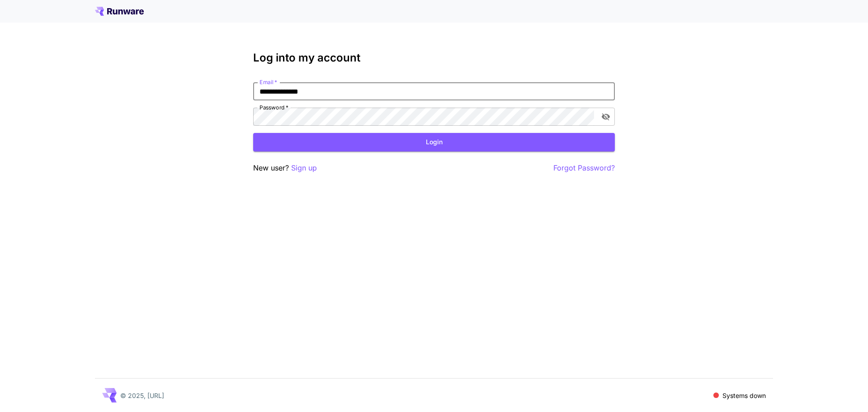 The height and width of the screenshot is (412, 868). What do you see at coordinates (304, 168) in the screenshot?
I see `button: Sign up` at bounding box center [304, 168].